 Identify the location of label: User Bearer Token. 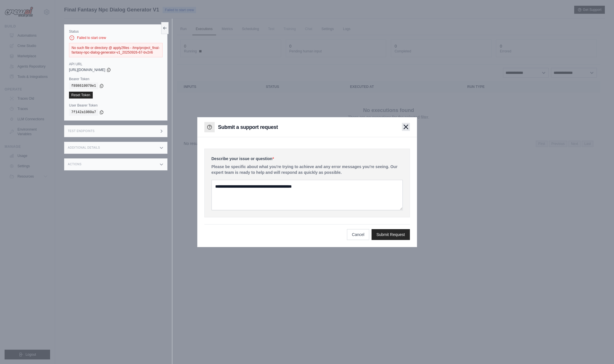
(116, 105).